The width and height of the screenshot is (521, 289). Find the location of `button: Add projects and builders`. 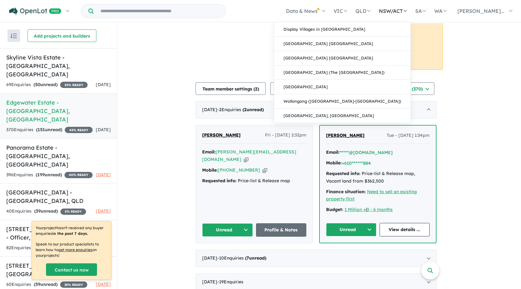

button: Add projects and builders is located at coordinates (62, 36).